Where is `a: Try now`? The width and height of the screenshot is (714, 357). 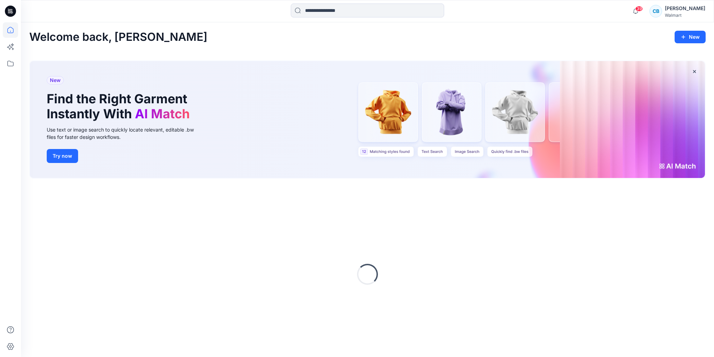
a: Try now is located at coordinates (62, 156).